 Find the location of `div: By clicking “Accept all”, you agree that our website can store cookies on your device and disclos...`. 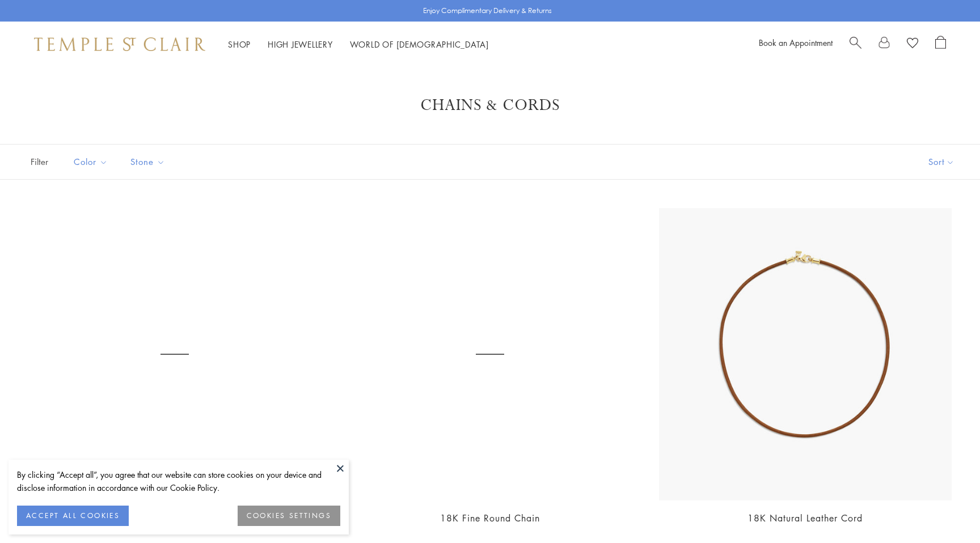

div: By clicking “Accept all”, you agree that our website can store cookies on your device and disclos... is located at coordinates (178, 481).